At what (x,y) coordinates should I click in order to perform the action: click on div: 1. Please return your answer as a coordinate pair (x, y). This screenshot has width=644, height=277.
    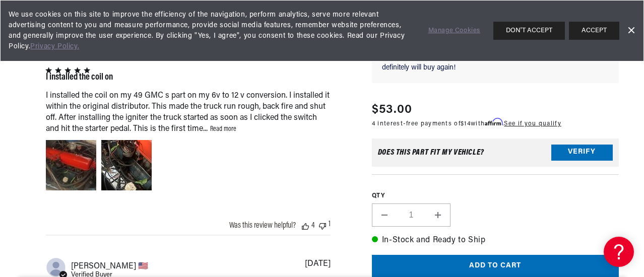
    Looking at the image, I should click on (330, 225).